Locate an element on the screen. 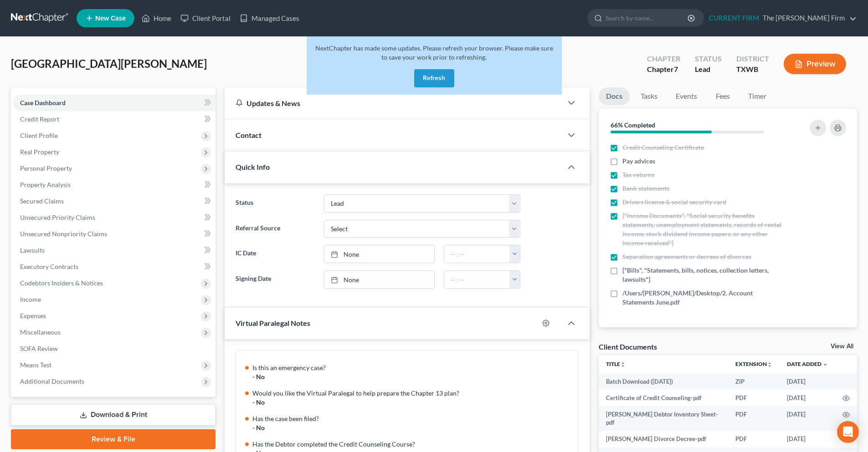 The width and height of the screenshot is (868, 452). span: Credit Report is located at coordinates (40, 119).